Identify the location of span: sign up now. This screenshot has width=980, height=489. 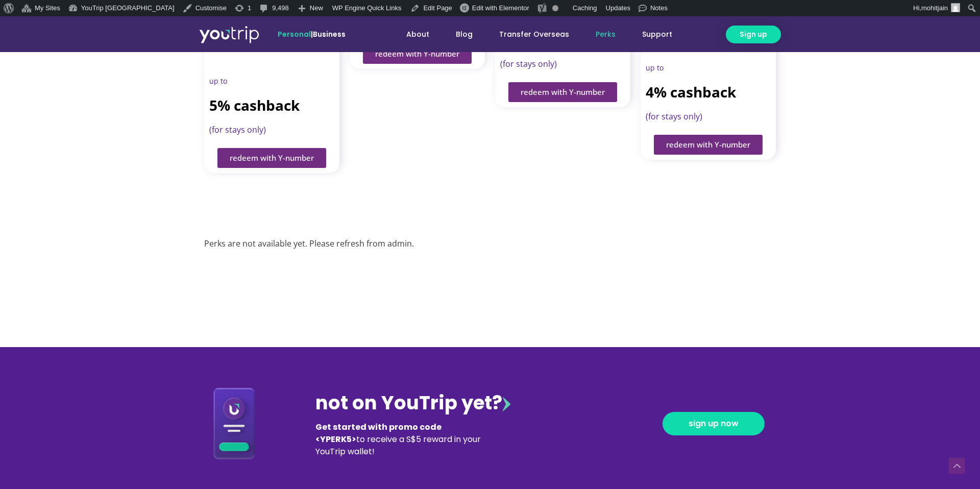
(714, 423).